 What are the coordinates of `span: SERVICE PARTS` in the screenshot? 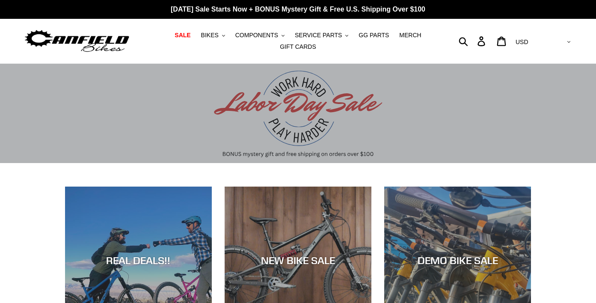 It's located at (318, 35).